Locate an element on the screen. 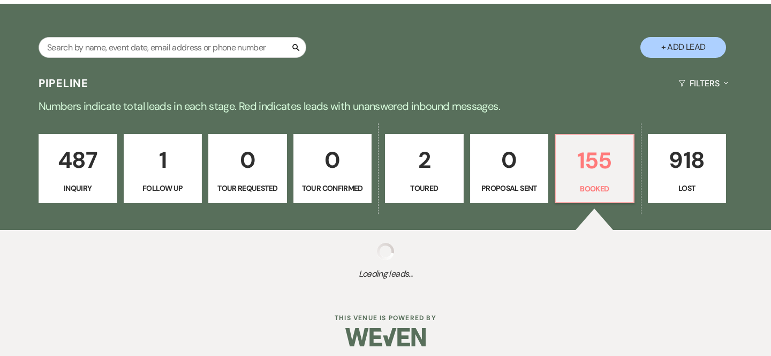 This screenshot has width=771, height=356. a: 0Tour Requested is located at coordinates (247, 169).